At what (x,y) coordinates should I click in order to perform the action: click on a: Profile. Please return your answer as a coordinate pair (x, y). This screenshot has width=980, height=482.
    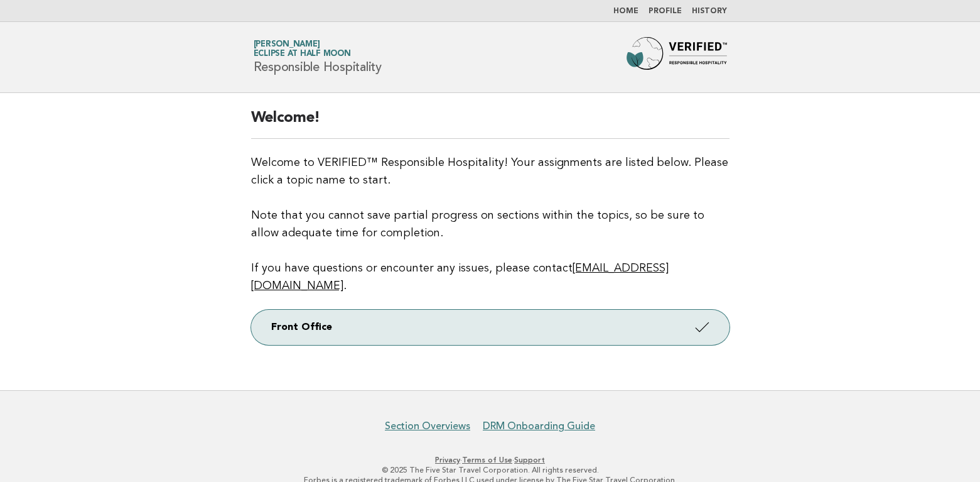
    Looking at the image, I should click on (665, 11).